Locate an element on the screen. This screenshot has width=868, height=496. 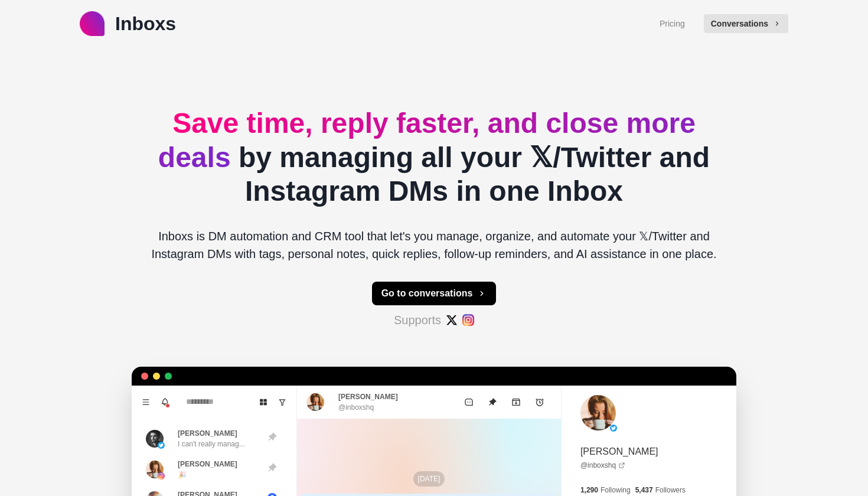
p: 5,437 is located at coordinates (644, 490).